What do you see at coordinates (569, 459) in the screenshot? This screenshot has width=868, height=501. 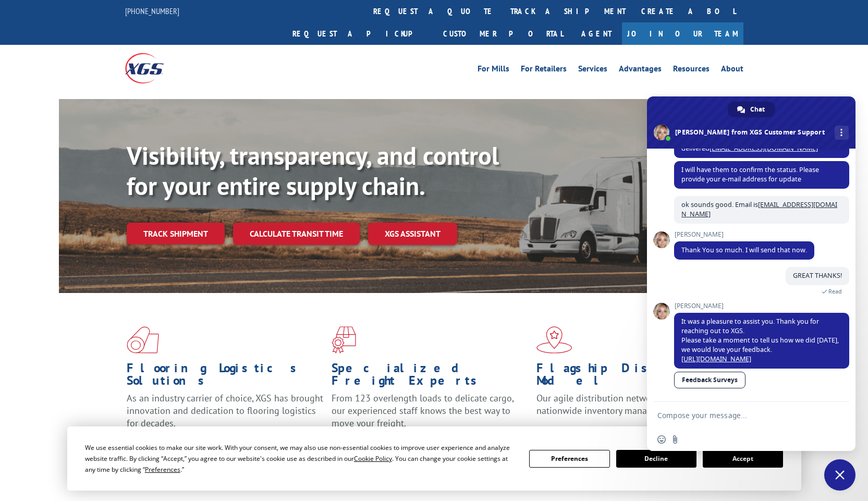 I see `button: Preferences` at bounding box center [569, 459].